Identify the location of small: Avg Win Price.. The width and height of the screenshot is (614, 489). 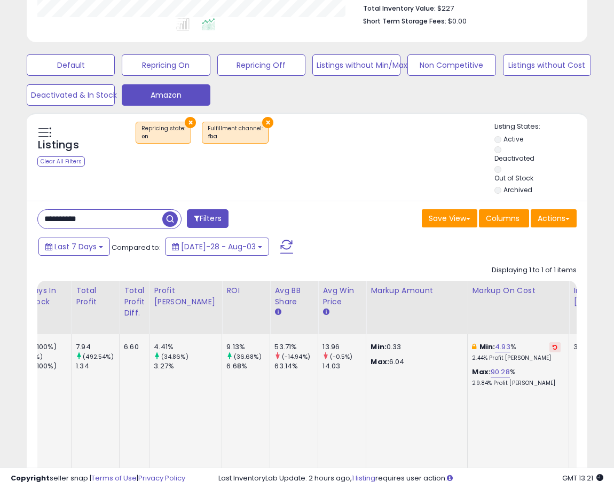
(325, 312).